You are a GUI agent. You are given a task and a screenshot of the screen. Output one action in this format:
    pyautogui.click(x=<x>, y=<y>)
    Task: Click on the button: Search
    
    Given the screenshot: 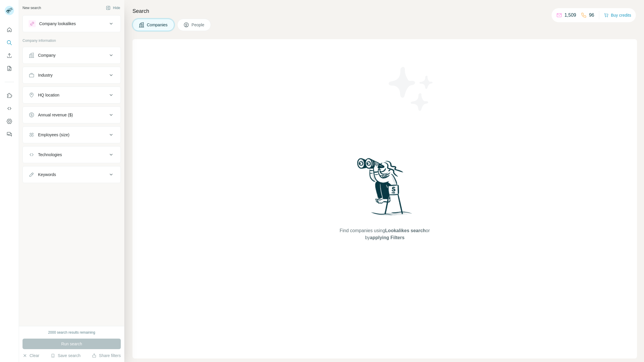 What is the action you would take?
    pyautogui.click(x=9, y=43)
    